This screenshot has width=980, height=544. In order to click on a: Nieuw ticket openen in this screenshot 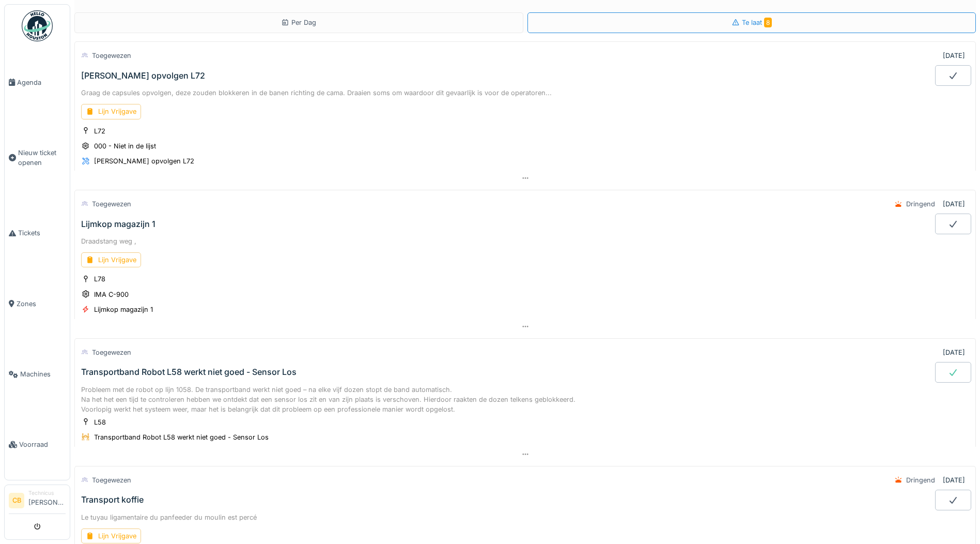, I will do `click(37, 158)`.